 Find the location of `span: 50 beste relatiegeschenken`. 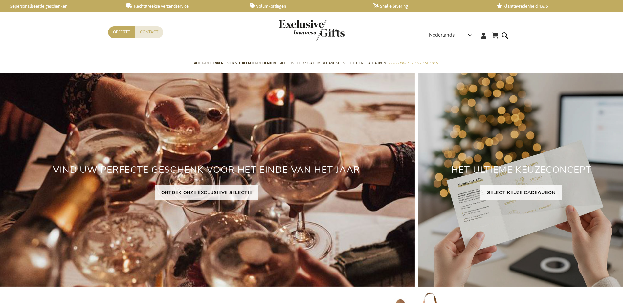

span: 50 beste relatiegeschenken is located at coordinates (251, 63).